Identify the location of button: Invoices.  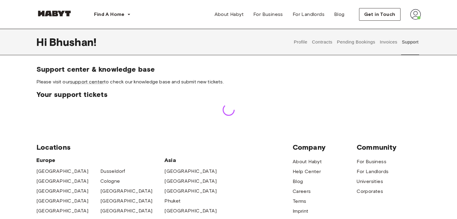
(388, 42).